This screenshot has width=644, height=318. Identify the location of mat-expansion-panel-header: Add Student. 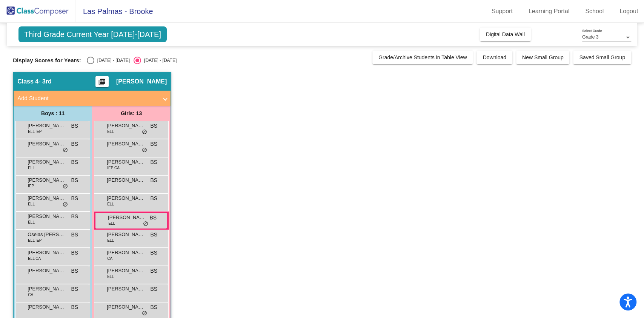
(92, 98).